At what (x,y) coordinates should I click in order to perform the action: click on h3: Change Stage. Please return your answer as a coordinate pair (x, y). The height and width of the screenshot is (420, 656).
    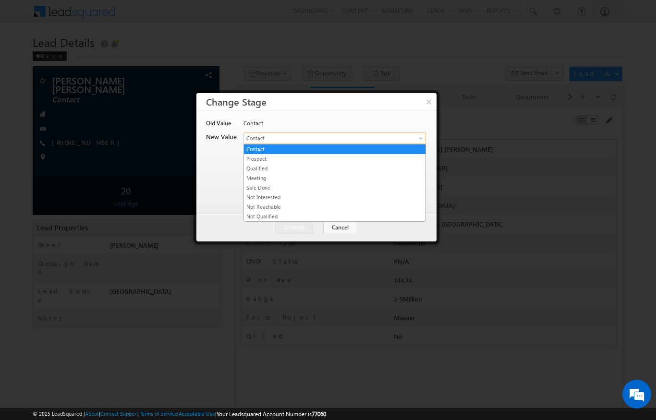
    Looking at the image, I should click on (321, 101).